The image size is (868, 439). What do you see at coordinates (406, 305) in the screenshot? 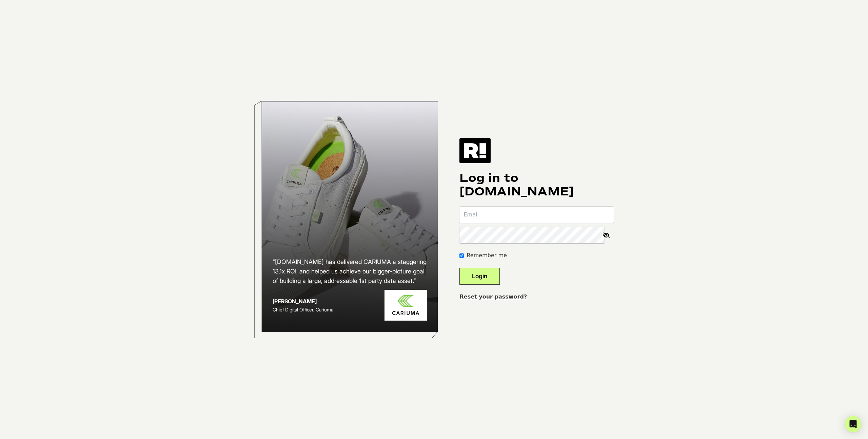
I see `img: Cariuma` at bounding box center [406, 305].